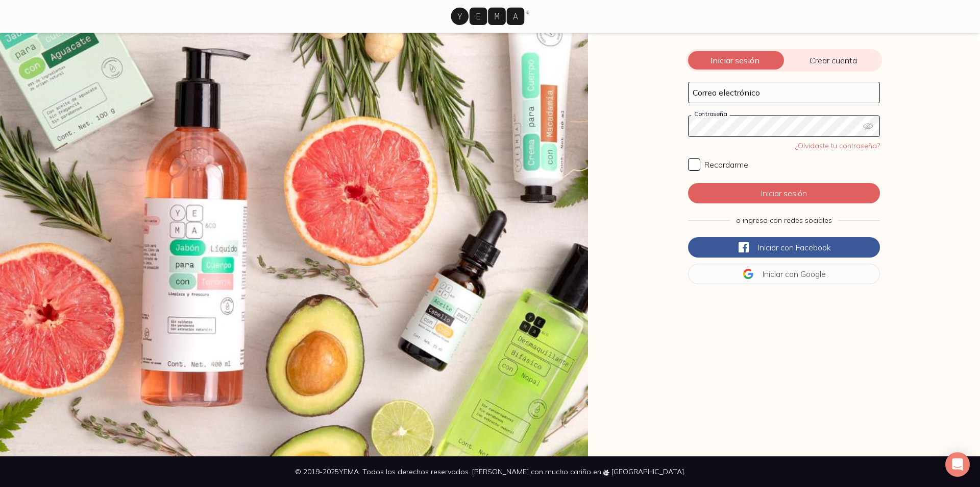 This screenshot has height=487, width=980. I want to click on button: Iniciar conFacebook, so click(784, 247).